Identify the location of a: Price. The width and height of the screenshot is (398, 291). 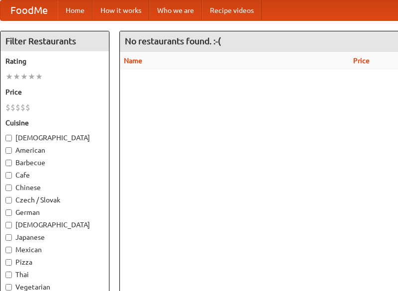
(361, 61).